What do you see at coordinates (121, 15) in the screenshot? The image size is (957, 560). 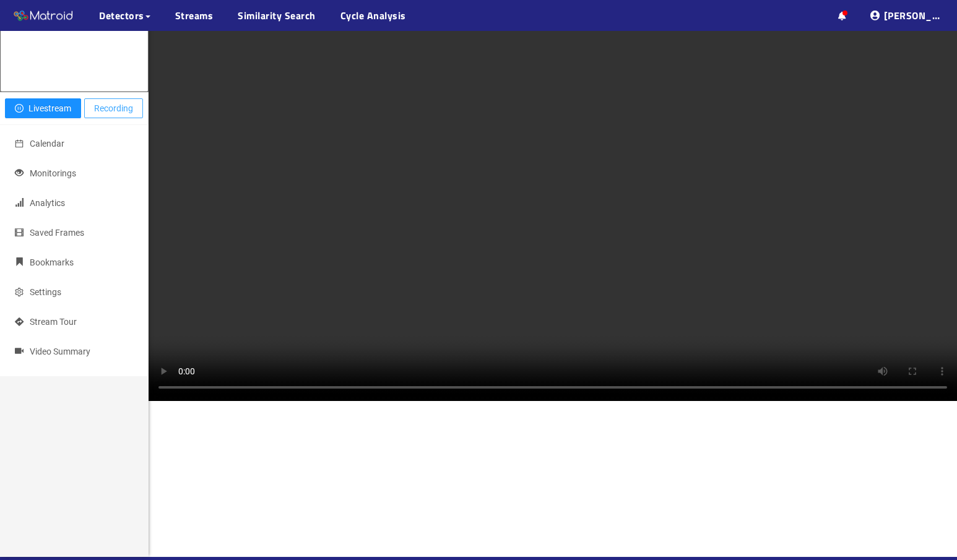 I see `span: Detectors` at bounding box center [121, 15].